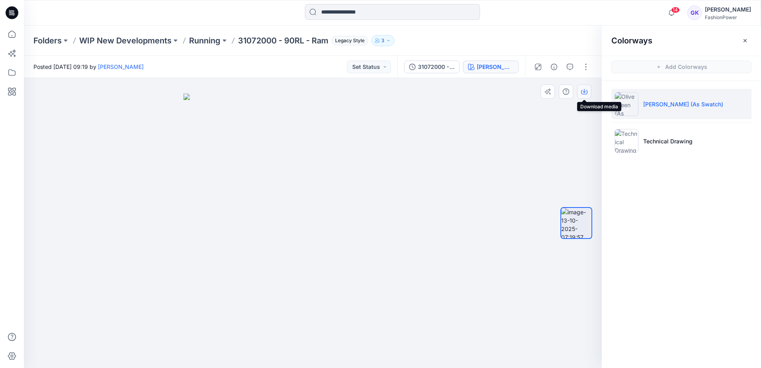 The width and height of the screenshot is (761, 368). What do you see at coordinates (47, 41) in the screenshot?
I see `a: Folders` at bounding box center [47, 41].